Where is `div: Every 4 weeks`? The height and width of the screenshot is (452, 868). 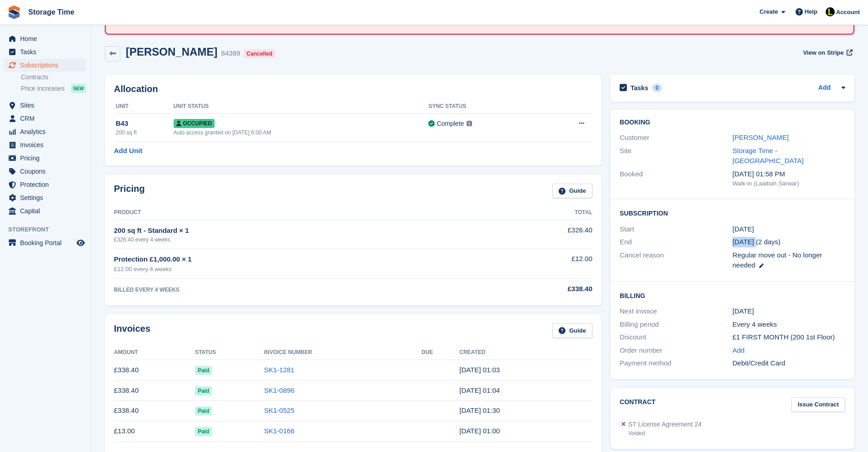 div: Every 4 weeks is located at coordinates (789, 325).